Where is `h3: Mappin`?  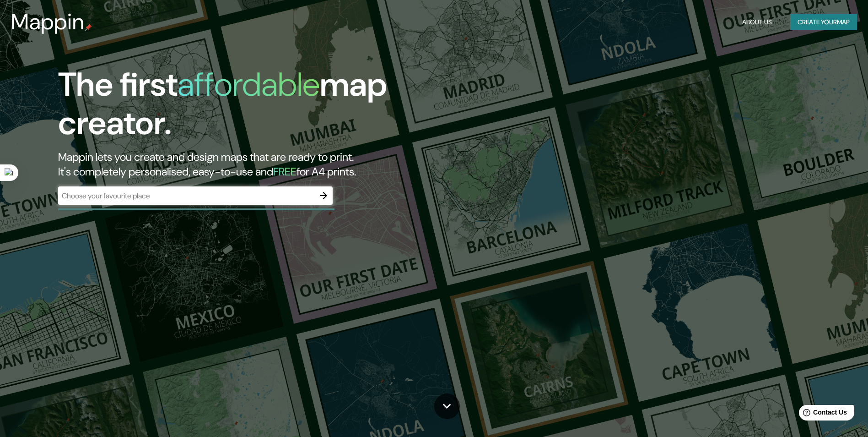
h3: Mappin is located at coordinates (48, 22).